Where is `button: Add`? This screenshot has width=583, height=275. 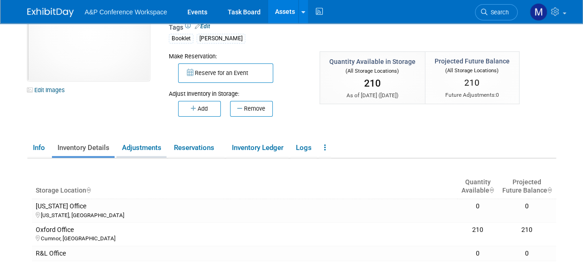 button: Add is located at coordinates (199, 109).